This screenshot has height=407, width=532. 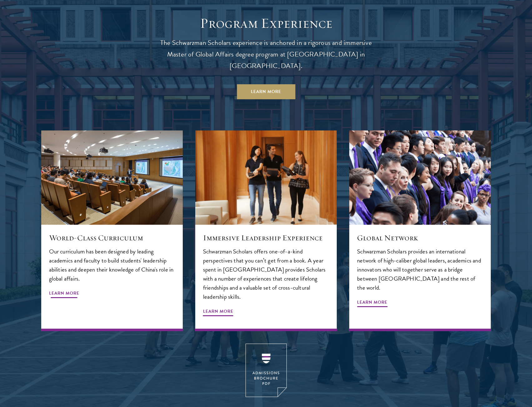 What do you see at coordinates (266, 238) in the screenshot?
I see `h5: Immersive Leadership Experience` at bounding box center [266, 238].